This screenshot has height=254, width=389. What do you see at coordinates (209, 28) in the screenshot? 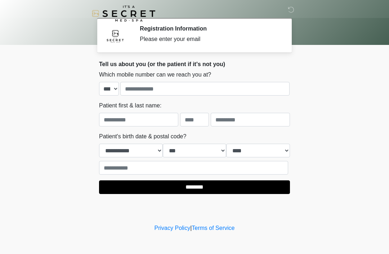
I see `h2: Registration Information` at bounding box center [209, 28].